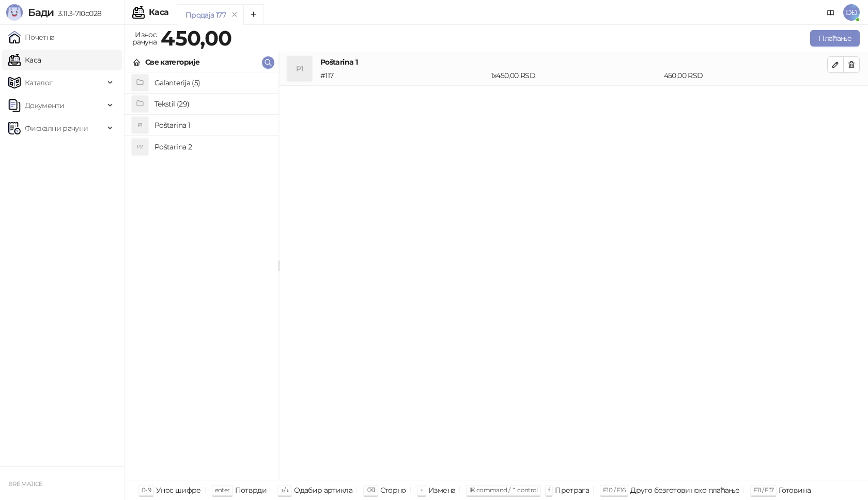  What do you see at coordinates (795, 490) in the screenshot?
I see `div: Готовина` at bounding box center [795, 490].